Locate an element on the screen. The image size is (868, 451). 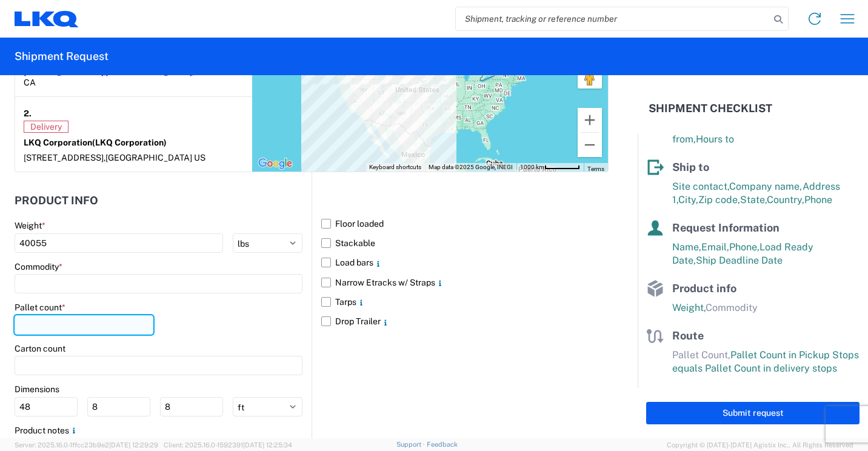
label: Pallet count is located at coordinates (40, 307).